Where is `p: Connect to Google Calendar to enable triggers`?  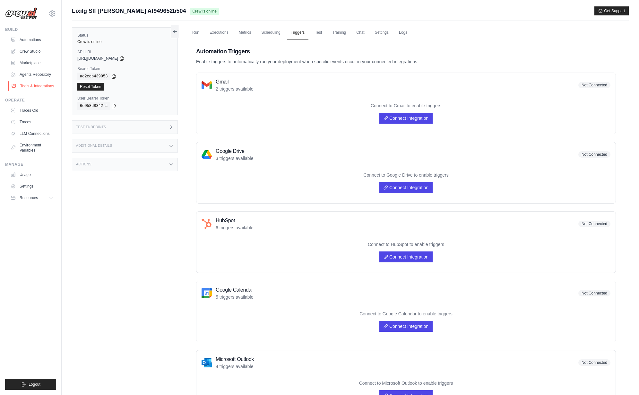
p: Connect to Google Calendar to enable triggers is located at coordinates (406, 314).